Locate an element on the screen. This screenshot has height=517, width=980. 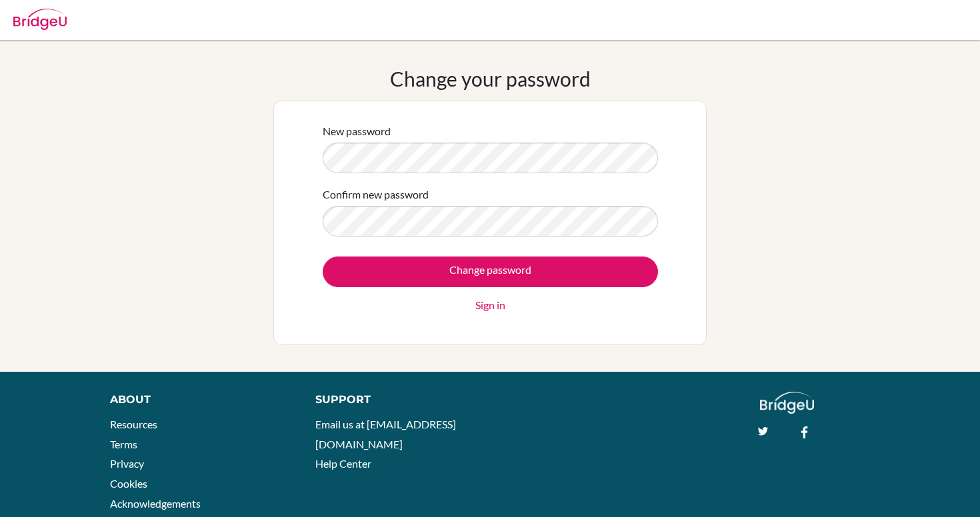
div: Support is located at coordinates (396, 400).